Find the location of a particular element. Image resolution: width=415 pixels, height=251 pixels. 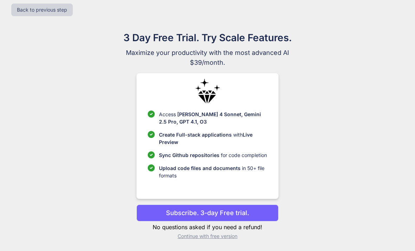

span: Upload code files and documents is located at coordinates (200, 168).